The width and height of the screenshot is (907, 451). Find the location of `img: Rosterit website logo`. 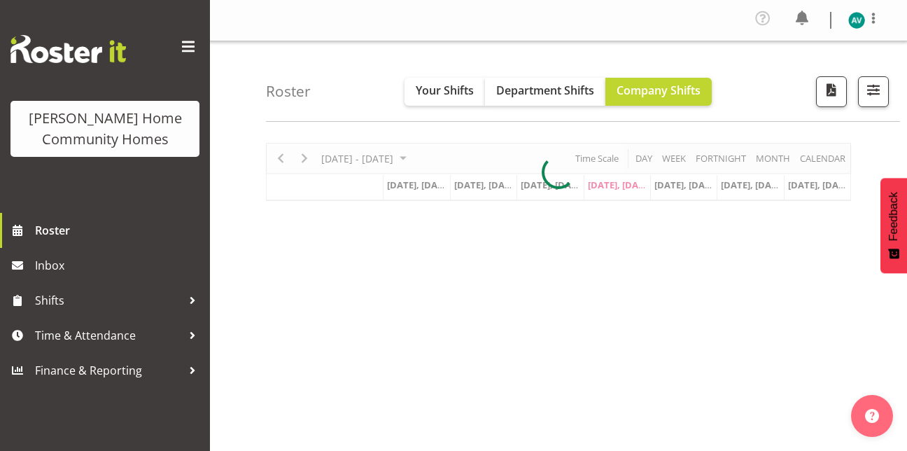

img: Rosterit website logo is located at coordinates (68, 49).